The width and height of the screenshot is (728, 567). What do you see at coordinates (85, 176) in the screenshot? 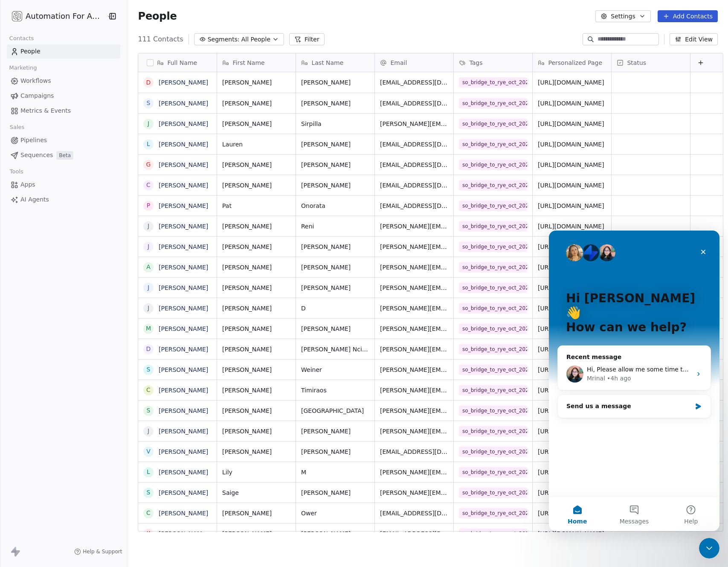
I see `div: Send us a message` at bounding box center [85, 176].